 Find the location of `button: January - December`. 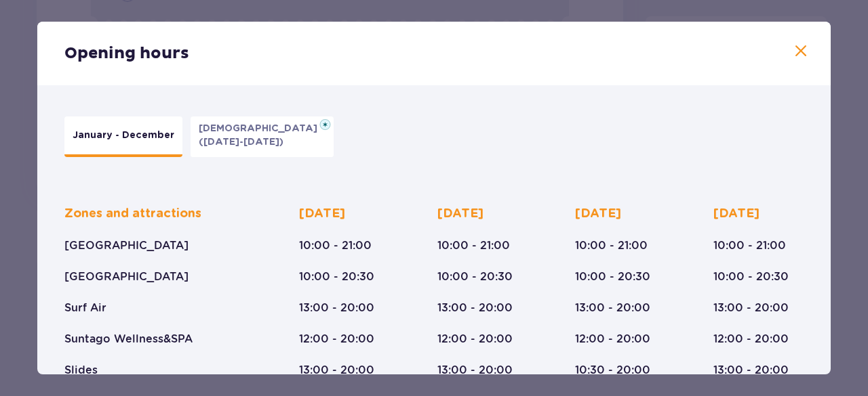

button: January - December is located at coordinates (124, 137).